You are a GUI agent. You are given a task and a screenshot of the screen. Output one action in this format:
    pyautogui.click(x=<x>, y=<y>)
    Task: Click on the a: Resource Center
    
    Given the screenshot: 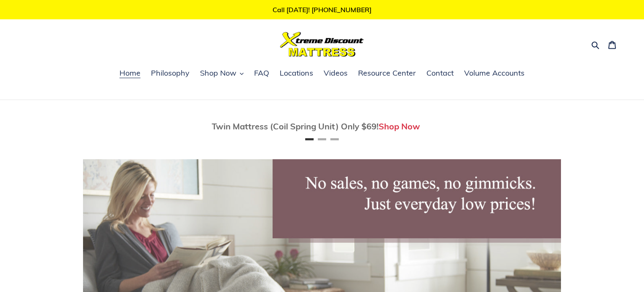 What is the action you would take?
    pyautogui.click(x=387, y=73)
    